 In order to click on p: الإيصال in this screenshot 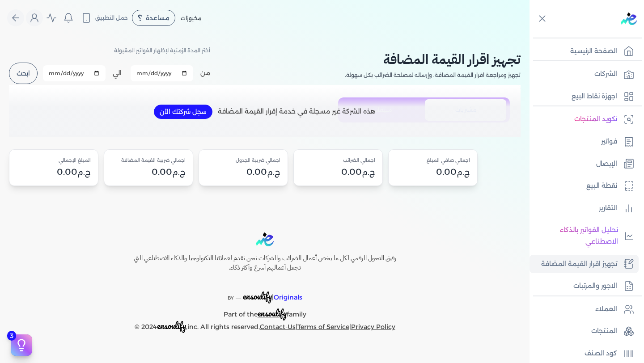, I will do `click(606, 164)`.